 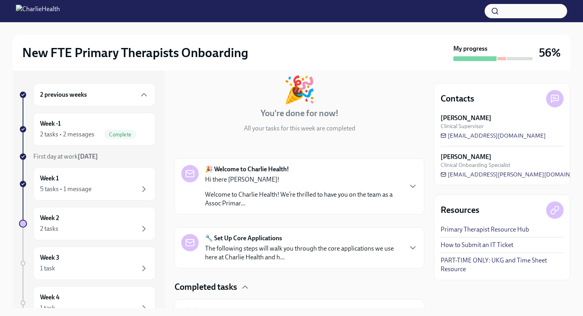 I want to click on h6: Week -1, so click(x=50, y=124).